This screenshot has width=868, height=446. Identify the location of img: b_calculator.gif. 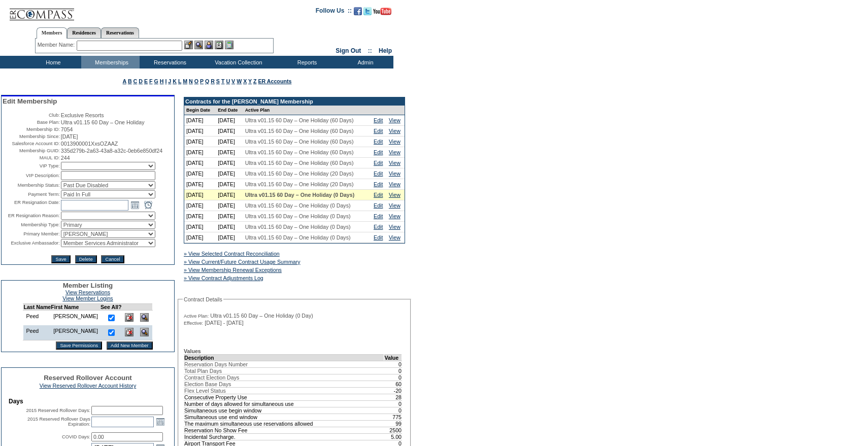
(229, 44).